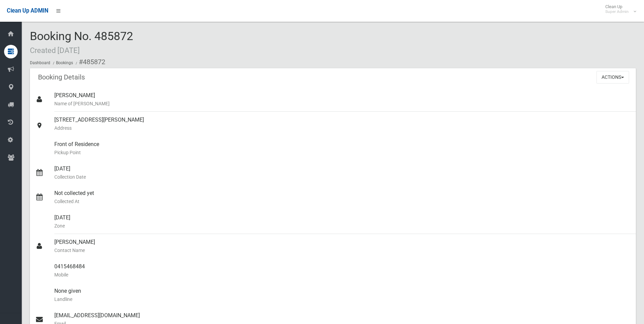  Describe the element at coordinates (61, 77) in the screenshot. I see `header: Booking Details` at that location.